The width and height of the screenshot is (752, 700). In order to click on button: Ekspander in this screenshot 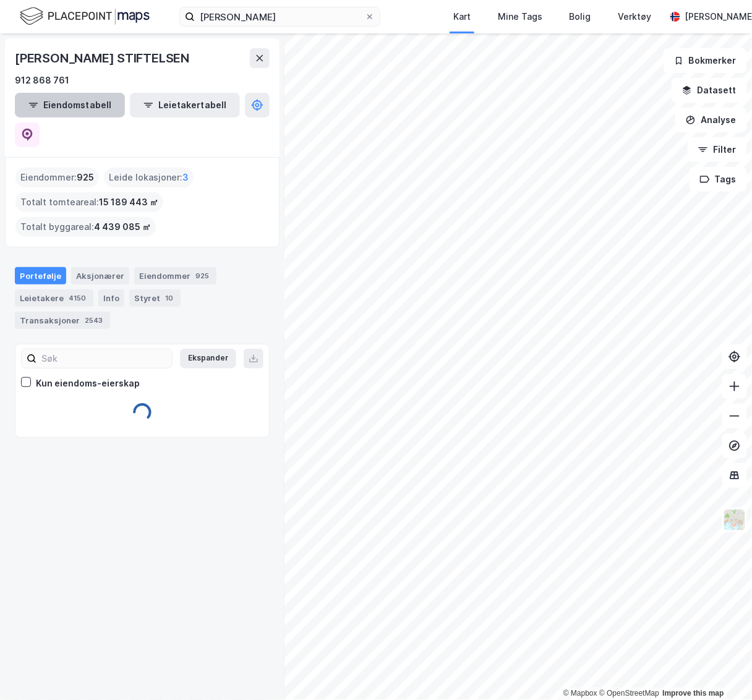, I will do `click(207, 358)`.